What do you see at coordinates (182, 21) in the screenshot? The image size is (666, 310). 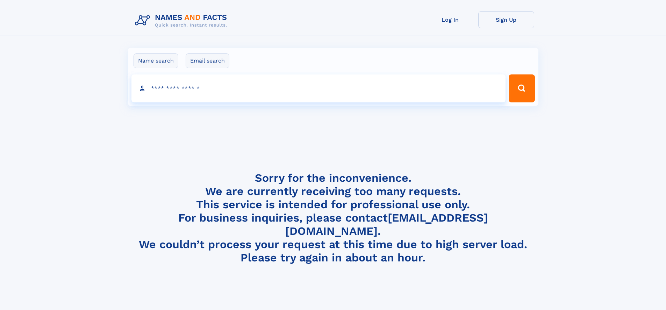 I see `img: Logo Names and Facts` at bounding box center [182, 21].